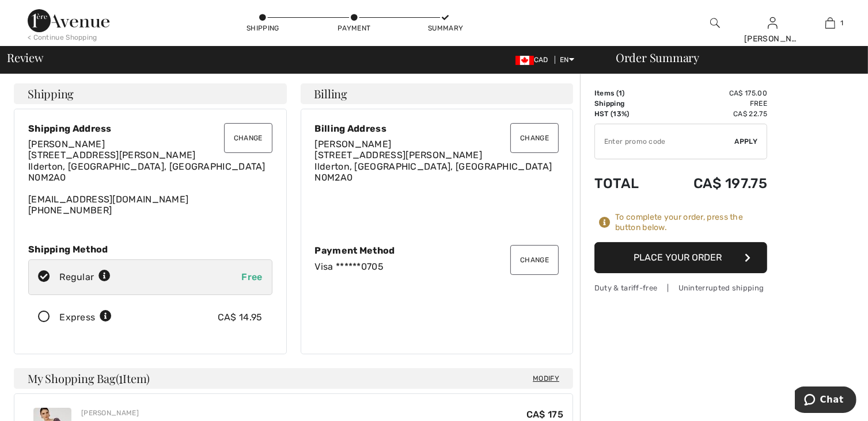  Describe the element at coordinates (627, 93) in the screenshot. I see `td: Items ( )` at that location.